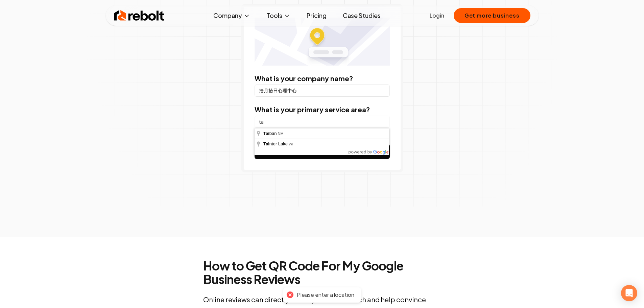 The image size is (644, 308). Describe the element at coordinates (322, 272) in the screenshot. I see `h2: How to Get QR Code For My Google Business Reviews` at that location.